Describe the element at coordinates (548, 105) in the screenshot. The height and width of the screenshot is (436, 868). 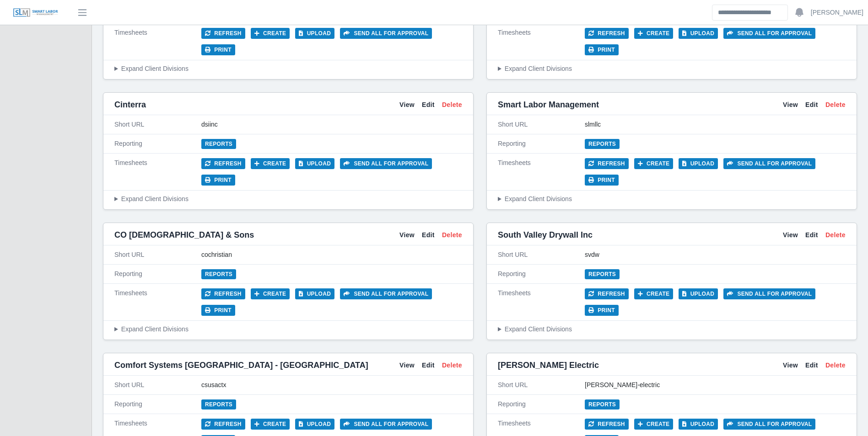
I see `span: Smart Labor Management` at that location.